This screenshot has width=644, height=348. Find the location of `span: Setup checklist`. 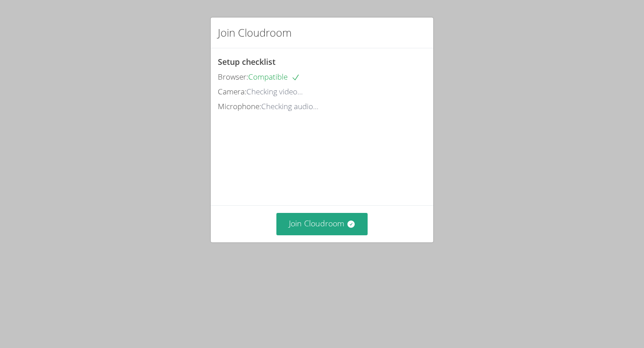

span: Setup checklist is located at coordinates (246, 62).